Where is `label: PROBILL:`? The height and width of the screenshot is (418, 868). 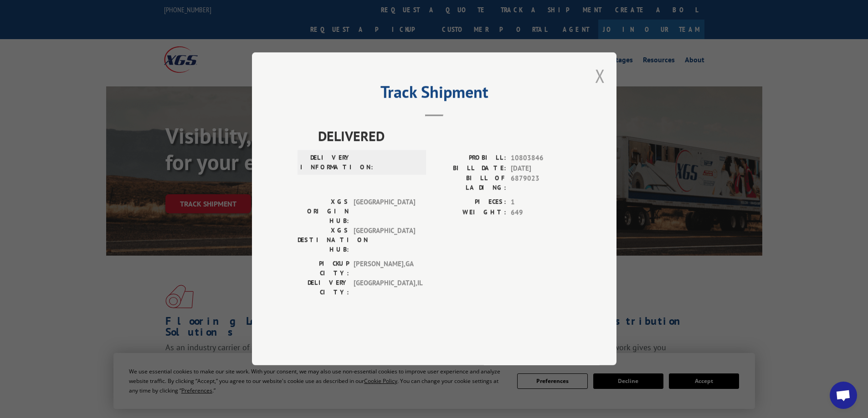 label: PROBILL: is located at coordinates (470, 158).